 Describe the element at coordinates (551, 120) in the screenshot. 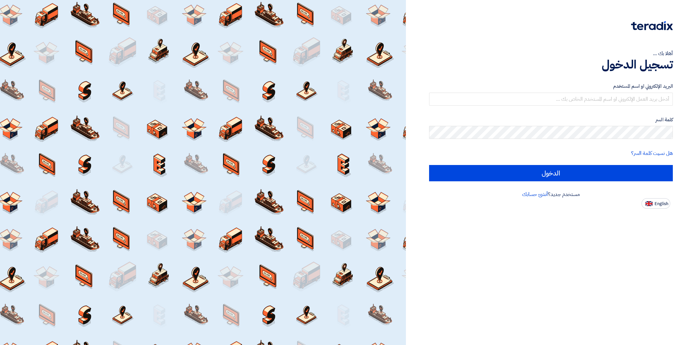

I see `label: كلمة السر` at that location.